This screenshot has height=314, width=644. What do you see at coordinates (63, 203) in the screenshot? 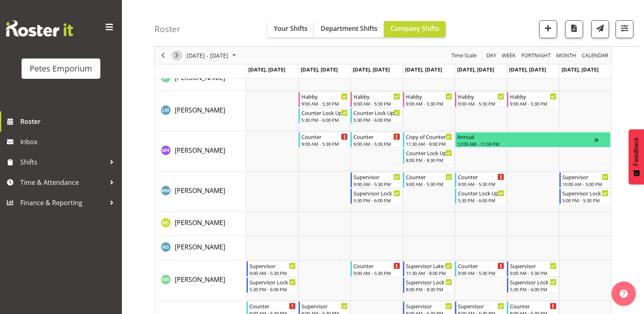
I see `span: Finance & Reporting` at bounding box center [63, 203].